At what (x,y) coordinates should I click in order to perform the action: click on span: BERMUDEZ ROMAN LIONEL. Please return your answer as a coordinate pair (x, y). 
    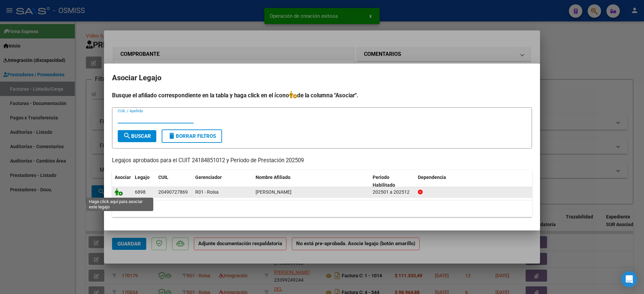
    Looking at the image, I should click on (273, 192).